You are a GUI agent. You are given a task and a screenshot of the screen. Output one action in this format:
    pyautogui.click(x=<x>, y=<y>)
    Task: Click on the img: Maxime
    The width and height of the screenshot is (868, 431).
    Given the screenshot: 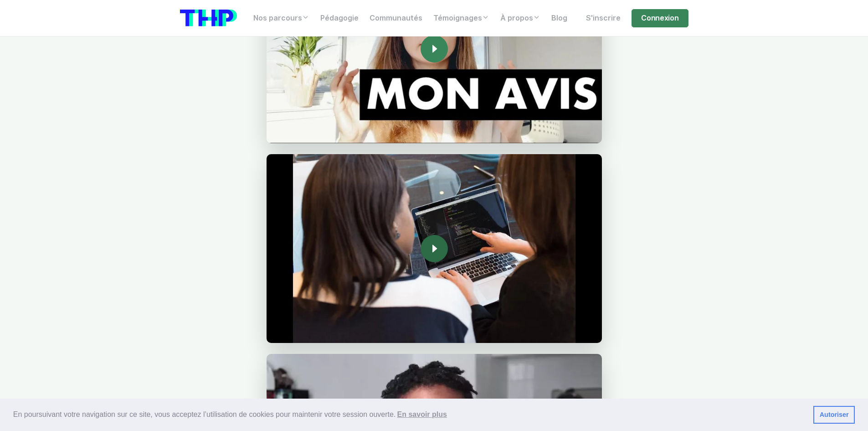 What is the action you would take?
    pyautogui.click(x=435, y=248)
    